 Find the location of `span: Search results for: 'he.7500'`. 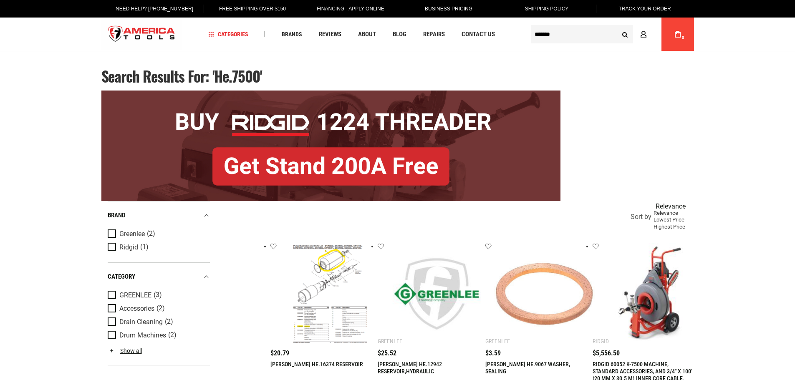

span: Search results for: 'he.7500' is located at coordinates (182, 76).